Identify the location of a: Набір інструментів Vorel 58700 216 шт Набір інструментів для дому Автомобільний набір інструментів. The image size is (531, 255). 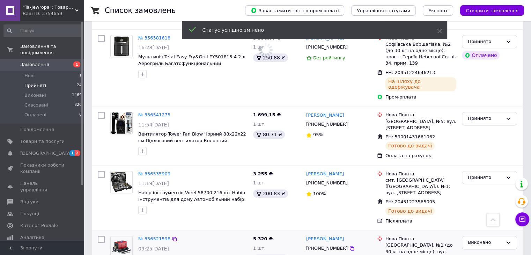
(192, 199).